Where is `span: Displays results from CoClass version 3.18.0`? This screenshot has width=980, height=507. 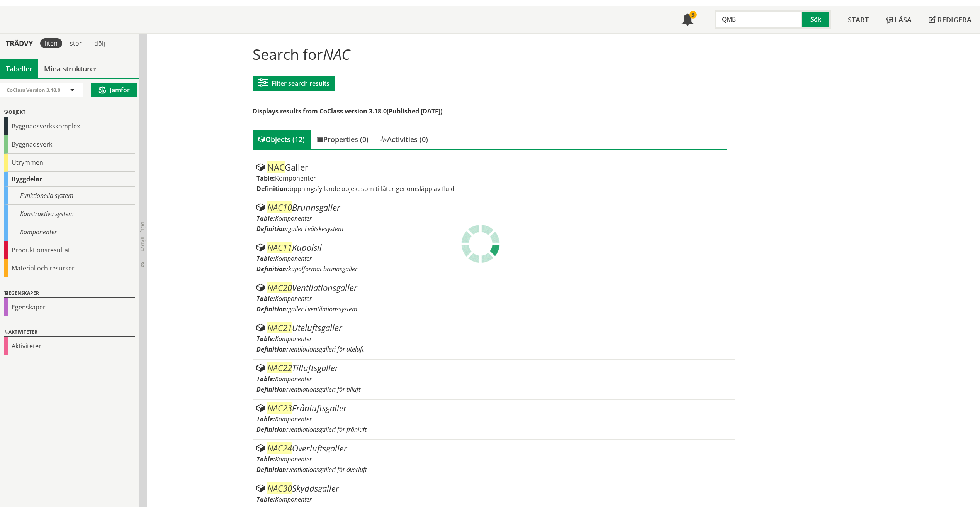 span: Displays results from CoClass version 3.18.0 is located at coordinates (319, 111).